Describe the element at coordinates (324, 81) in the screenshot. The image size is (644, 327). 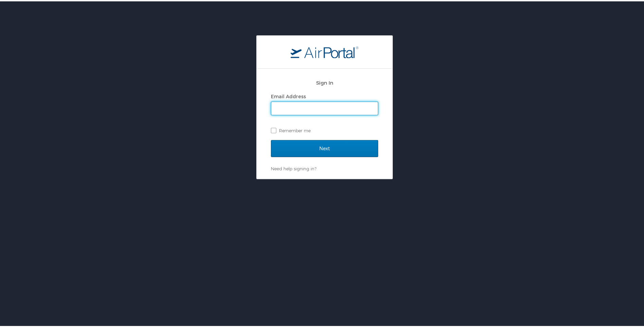
I see `h2: Sign In` at that location.